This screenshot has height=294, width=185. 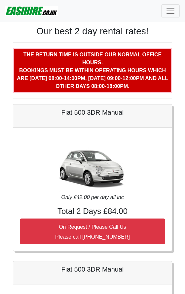 What do you see at coordinates (92, 212) in the screenshot?
I see `h4: Total 2 Days £84.00` at bounding box center [92, 212].